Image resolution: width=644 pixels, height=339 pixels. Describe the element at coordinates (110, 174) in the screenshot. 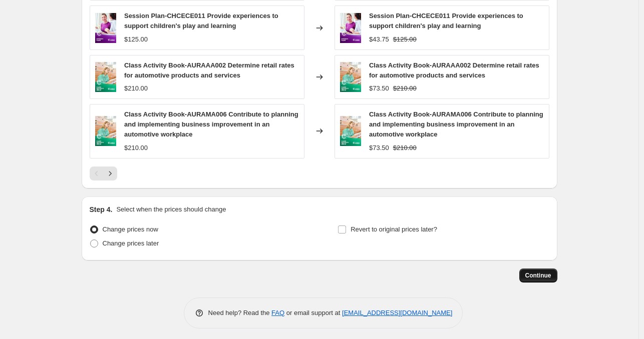

I see `button: Next` at that location.